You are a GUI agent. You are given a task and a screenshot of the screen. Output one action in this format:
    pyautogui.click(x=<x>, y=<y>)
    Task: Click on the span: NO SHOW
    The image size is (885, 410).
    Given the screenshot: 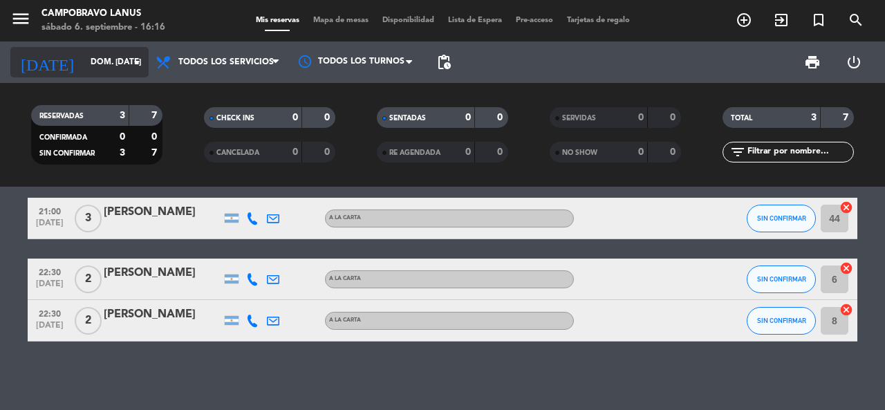 What is the action you would take?
    pyautogui.click(x=580, y=153)
    